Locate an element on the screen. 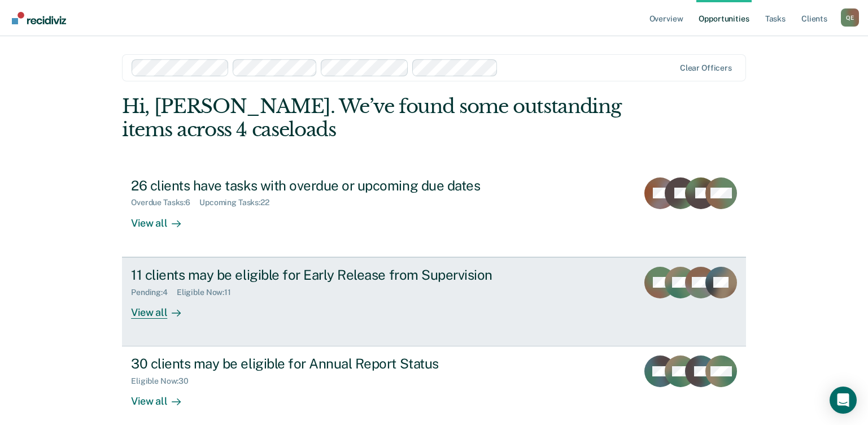  img: Recidiviz is located at coordinates (39, 18).